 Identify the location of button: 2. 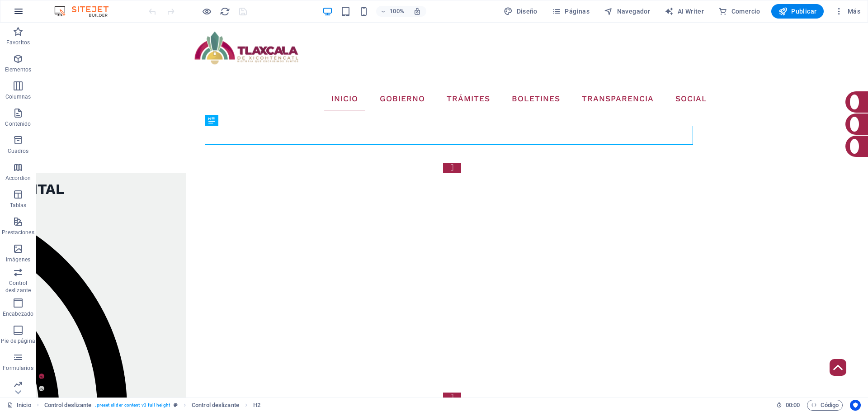
(5, 366).